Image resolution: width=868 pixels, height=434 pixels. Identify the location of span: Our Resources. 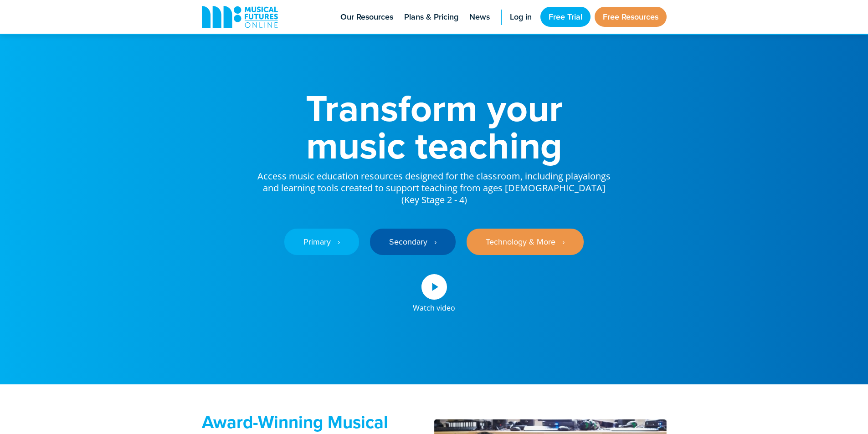
(367, 17).